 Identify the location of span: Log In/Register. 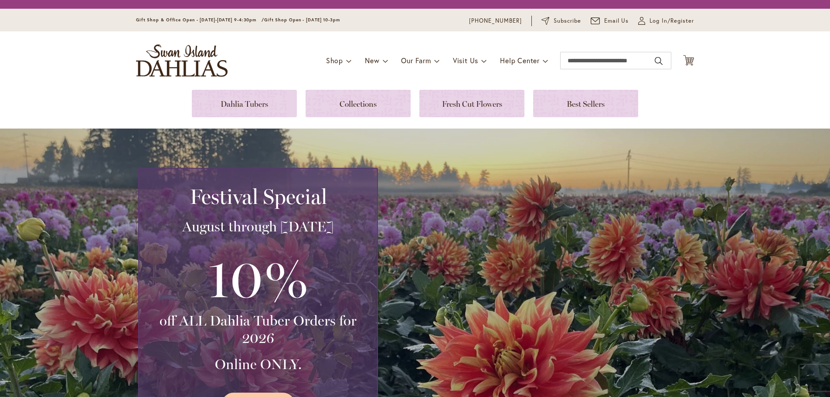
(672, 21).